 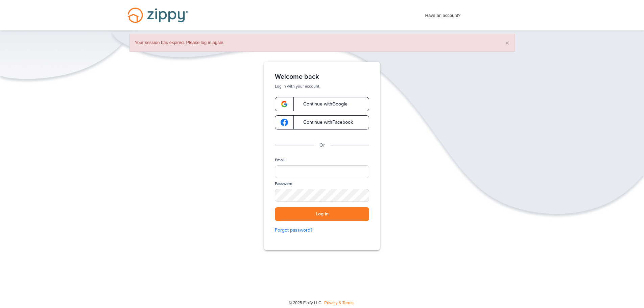 I want to click on button: Log in, so click(x=322, y=214).